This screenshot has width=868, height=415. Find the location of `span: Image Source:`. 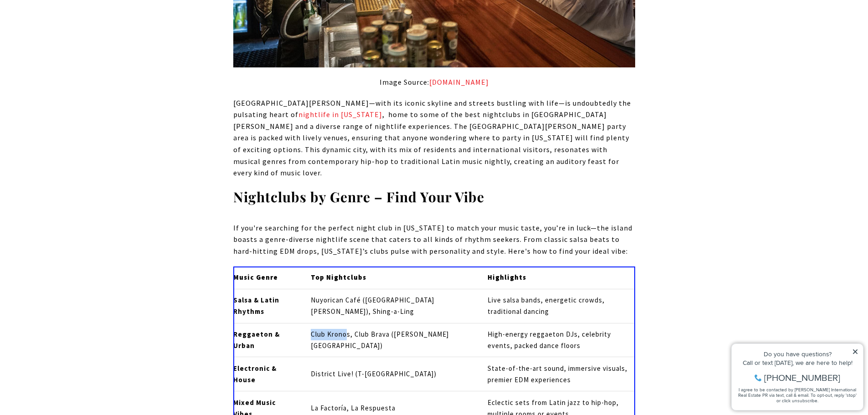

span: Image Source: is located at coordinates (435, 82).